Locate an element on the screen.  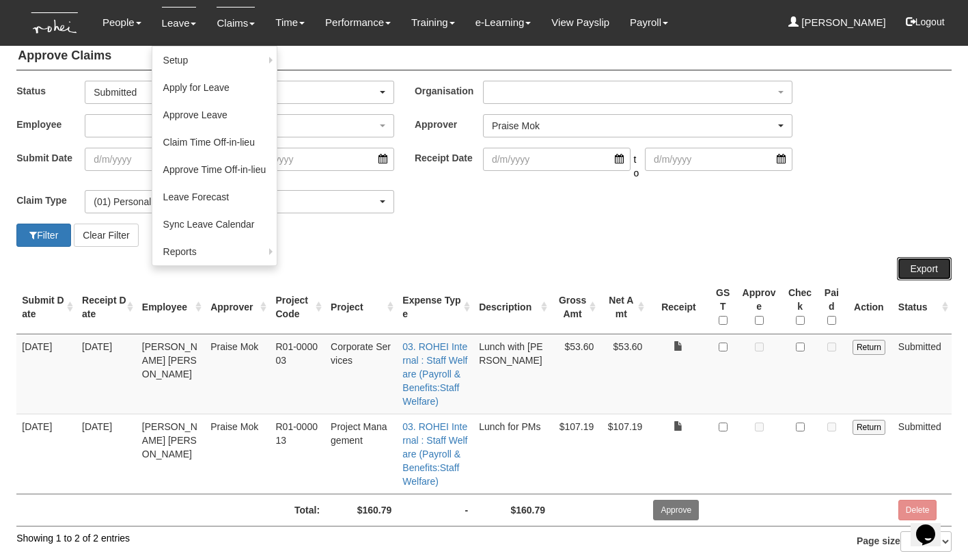
a: People is located at coordinates (122, 22).